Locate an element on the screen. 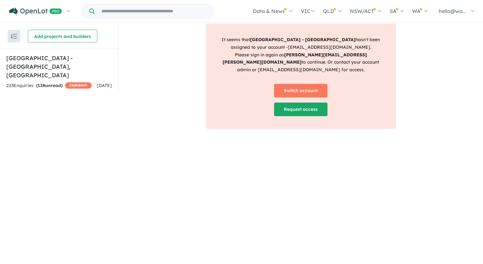 The height and width of the screenshot is (264, 483). a: Switch account is located at coordinates (301, 90).